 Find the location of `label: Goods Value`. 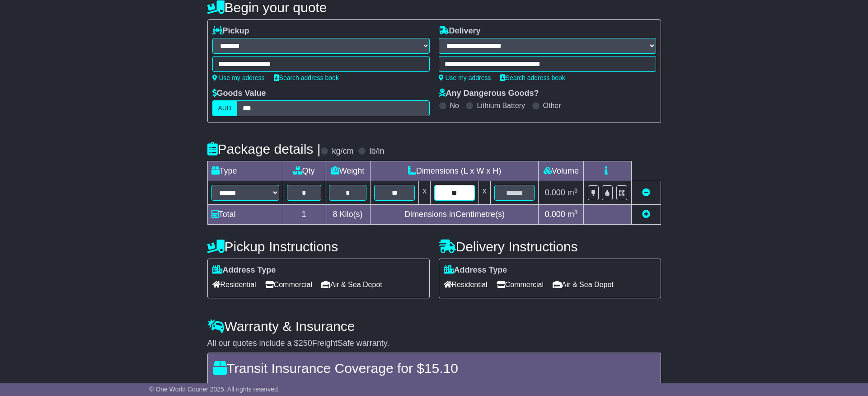

label: Goods Value is located at coordinates (239, 94).